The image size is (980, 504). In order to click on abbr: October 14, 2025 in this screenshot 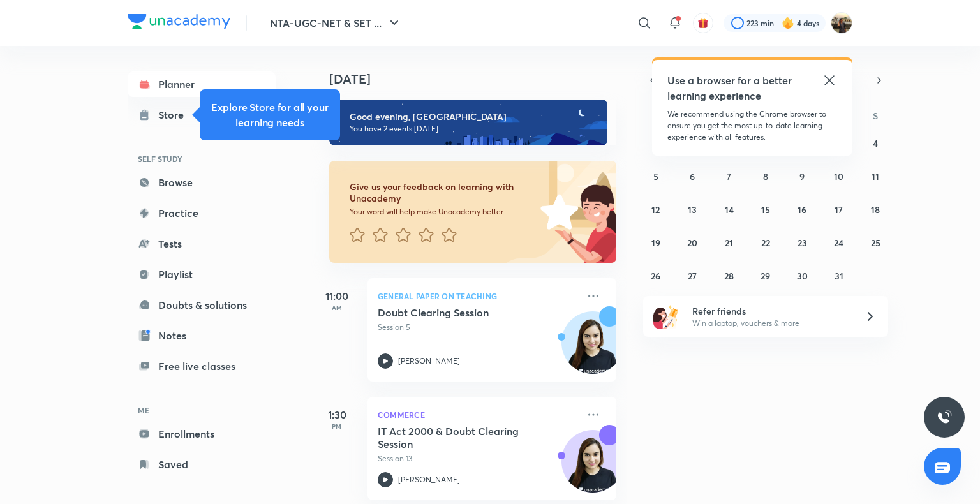, I will do `click(729, 209)`.